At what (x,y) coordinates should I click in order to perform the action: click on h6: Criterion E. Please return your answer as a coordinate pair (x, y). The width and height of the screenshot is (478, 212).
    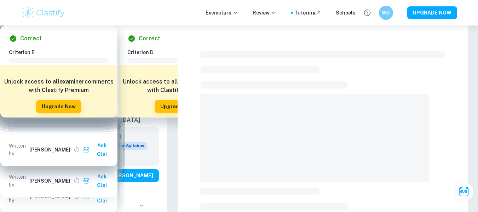
    Looking at the image, I should click on (62, 52).